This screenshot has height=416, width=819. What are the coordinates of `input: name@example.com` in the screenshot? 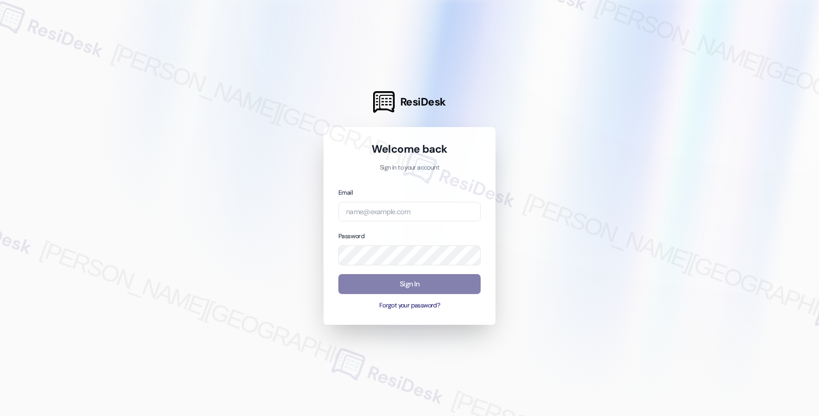 It's located at (409, 211).